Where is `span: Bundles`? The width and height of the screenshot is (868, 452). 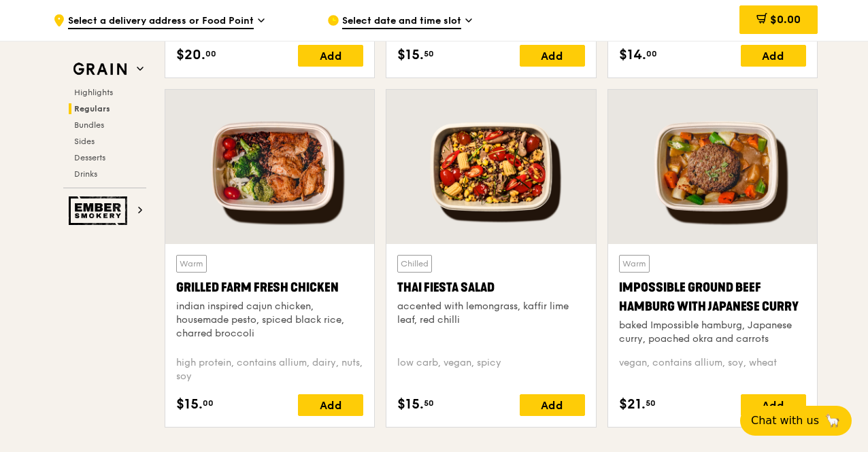
span: Bundles is located at coordinates (89, 125).